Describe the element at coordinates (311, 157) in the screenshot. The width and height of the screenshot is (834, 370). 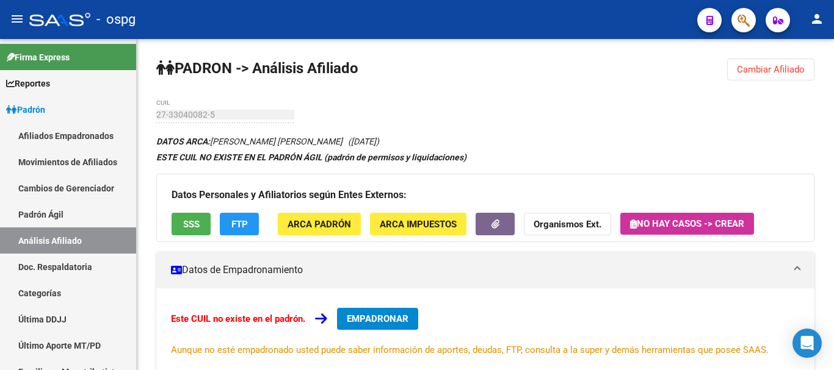
I see `strong: ESTE CUIL NO EXISTE EN EL PADRÓN ÁGIL (padrón de permisos y liquidaciones)` at that location.